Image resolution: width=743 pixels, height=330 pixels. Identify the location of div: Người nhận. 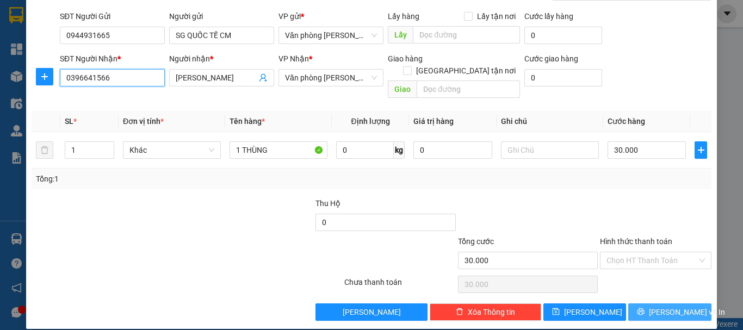
(221, 59).